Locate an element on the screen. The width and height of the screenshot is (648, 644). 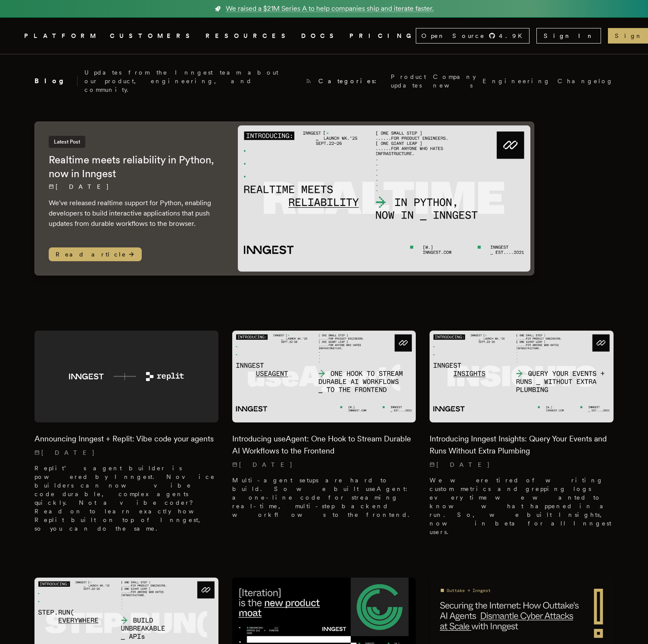
a: PRICING is located at coordinates (383, 36).